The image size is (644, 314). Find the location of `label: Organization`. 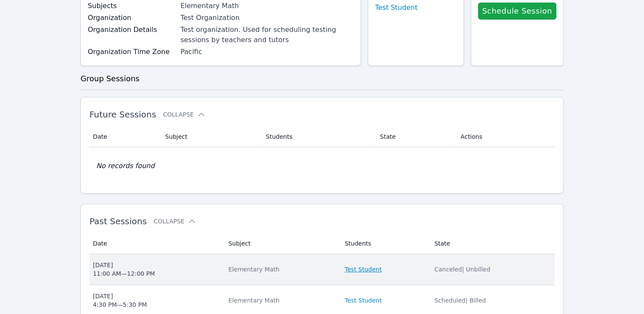

label: Organization is located at coordinates (132, 18).